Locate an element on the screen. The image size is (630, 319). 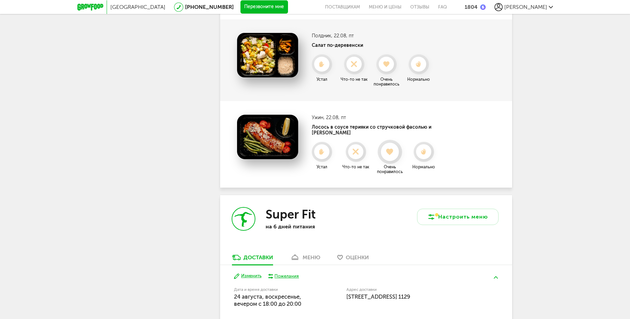
label: Адрес доставки is located at coordinates (410, 290).